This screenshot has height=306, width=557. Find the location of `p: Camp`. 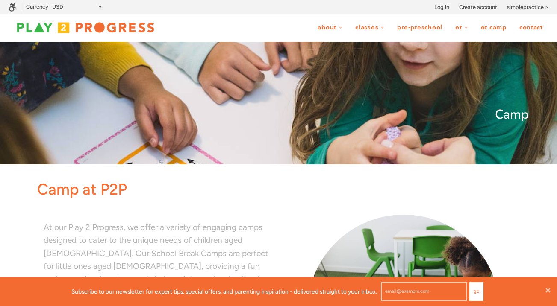

p: Camp is located at coordinates (279, 115).